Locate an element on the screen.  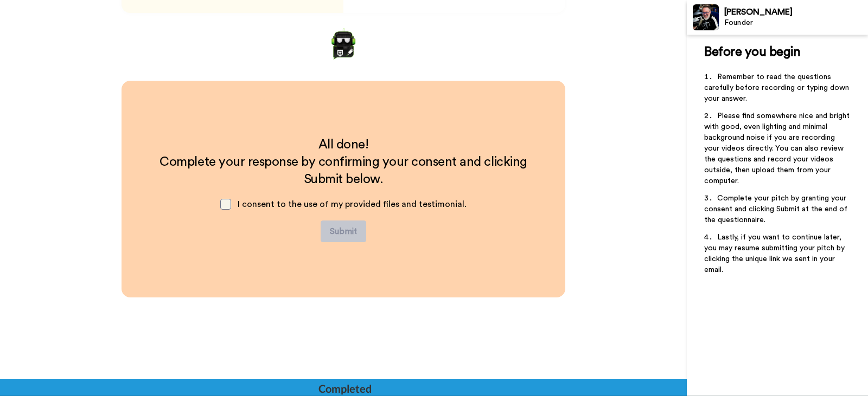
img: Profile Image is located at coordinates (705, 18).